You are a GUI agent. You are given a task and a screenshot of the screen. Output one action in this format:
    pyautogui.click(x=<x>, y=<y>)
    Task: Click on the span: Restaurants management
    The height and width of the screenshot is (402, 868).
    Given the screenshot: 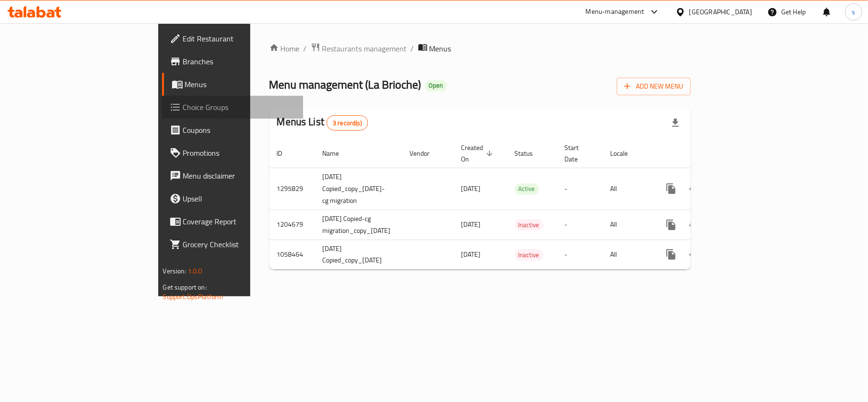 What is the action you would take?
    pyautogui.click(x=365, y=49)
    